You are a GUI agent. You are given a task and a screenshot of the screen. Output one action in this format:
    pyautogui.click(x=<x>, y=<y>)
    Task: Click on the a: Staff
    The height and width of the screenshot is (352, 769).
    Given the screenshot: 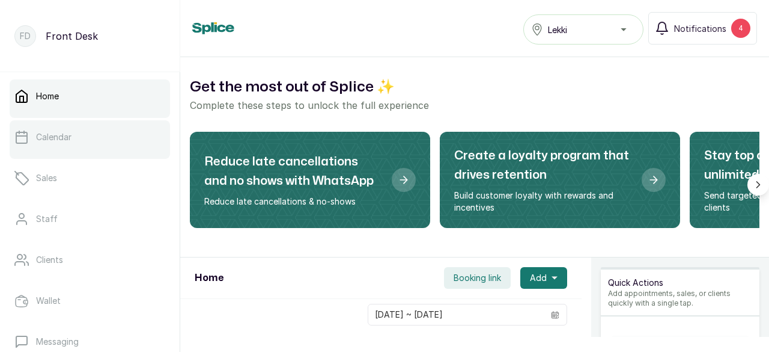 What is the action you would take?
    pyautogui.click(x=90, y=219)
    